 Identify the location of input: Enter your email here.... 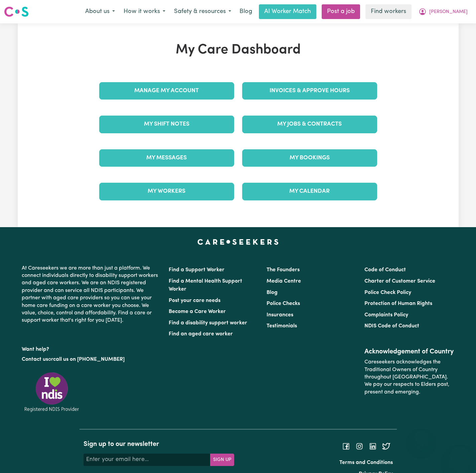
(147, 460).